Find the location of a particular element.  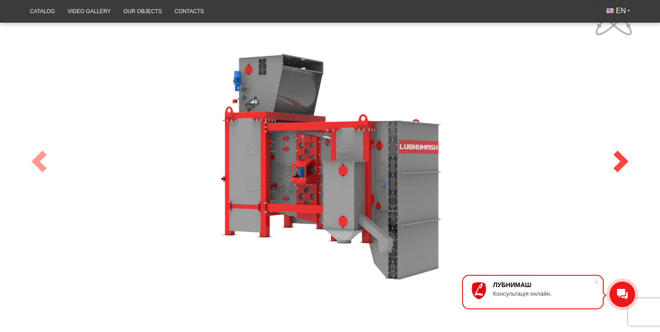

img: English is located at coordinates (610, 10).